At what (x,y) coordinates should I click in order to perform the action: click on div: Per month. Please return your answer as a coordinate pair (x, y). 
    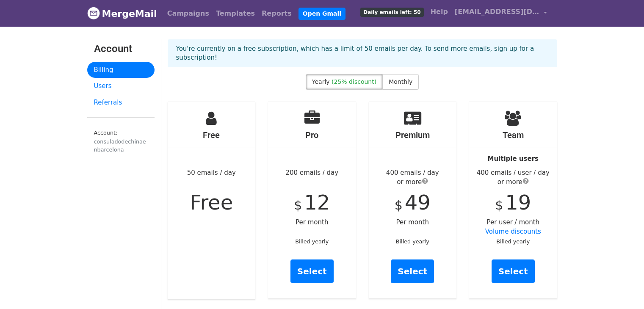
    Looking at the image, I should click on (413, 200).